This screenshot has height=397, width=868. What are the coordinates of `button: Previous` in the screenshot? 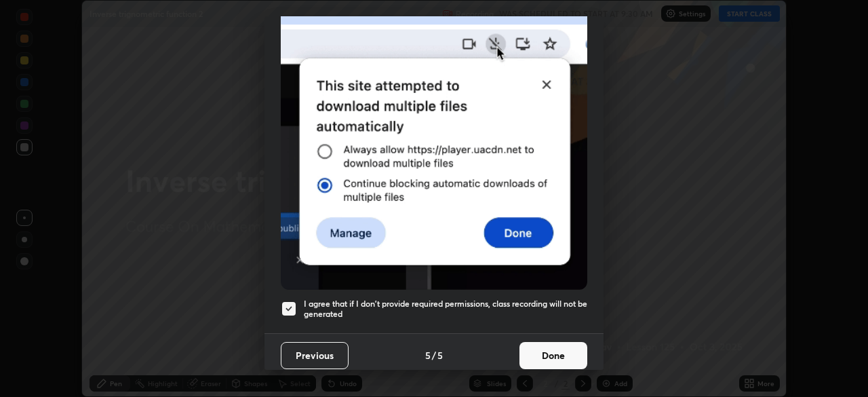 It's located at (315, 356).